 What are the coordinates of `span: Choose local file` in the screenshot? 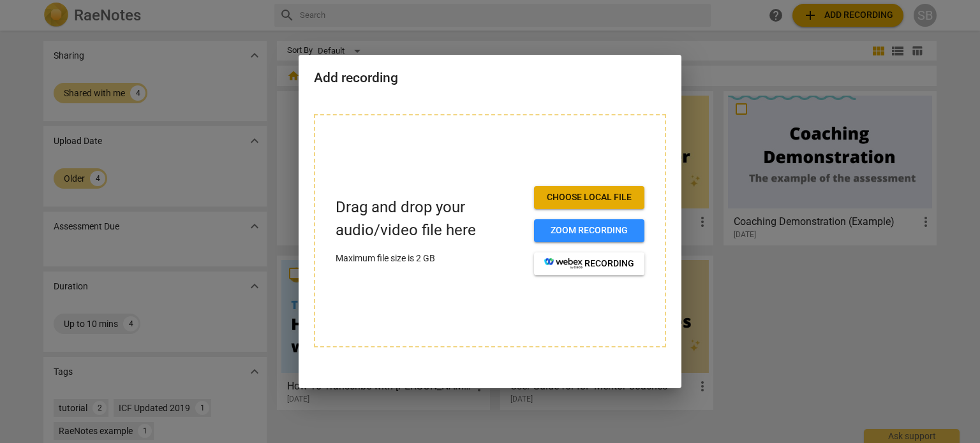 It's located at (589, 198).